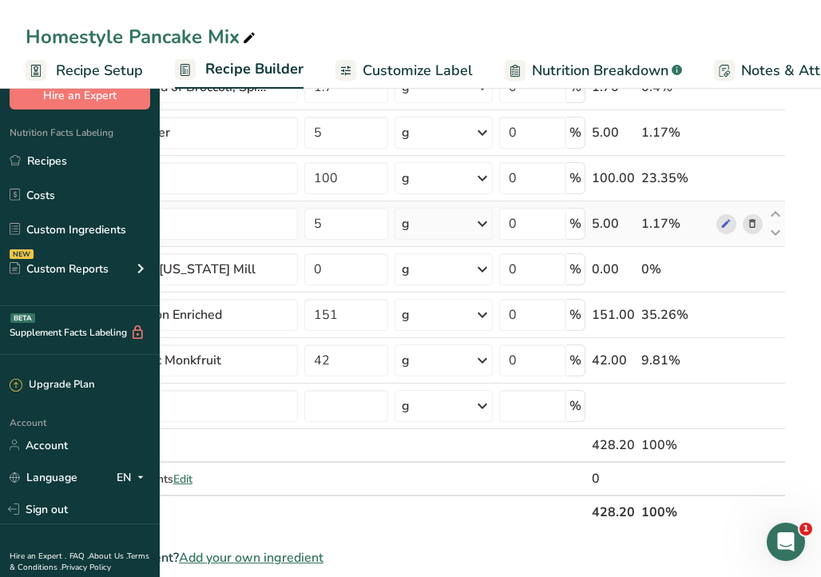 This screenshot has height=577, width=821. What do you see at coordinates (22, 318) in the screenshot?
I see `div: BETA` at bounding box center [22, 318].